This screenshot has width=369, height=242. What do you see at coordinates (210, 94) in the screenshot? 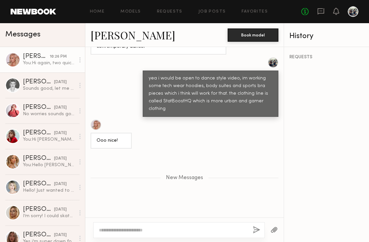
I see `div: yea i would be open to dance style video, im working some tech wear hoodies, body suites and spor...` at bounding box center [210, 94].